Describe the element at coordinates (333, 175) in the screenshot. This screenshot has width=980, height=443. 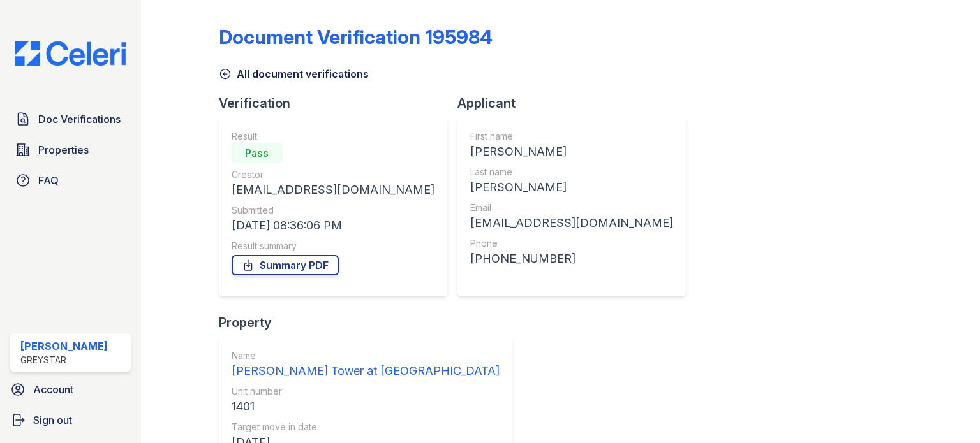
I see `div: Creator` at that location.